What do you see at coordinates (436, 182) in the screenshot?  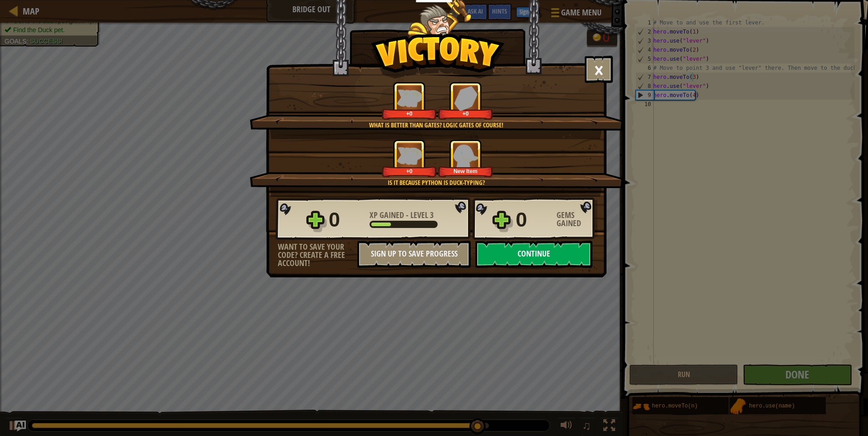 I see `div: Is it because Python is duck-typing?` at bounding box center [436, 182].